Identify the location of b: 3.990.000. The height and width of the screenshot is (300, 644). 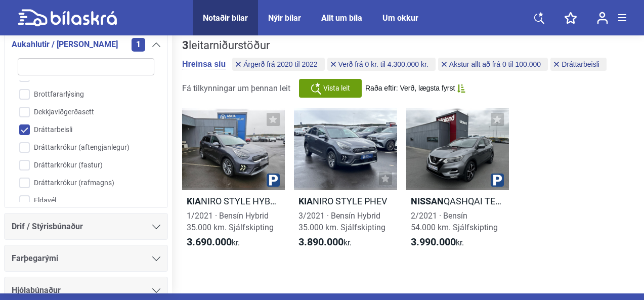
(433, 242).